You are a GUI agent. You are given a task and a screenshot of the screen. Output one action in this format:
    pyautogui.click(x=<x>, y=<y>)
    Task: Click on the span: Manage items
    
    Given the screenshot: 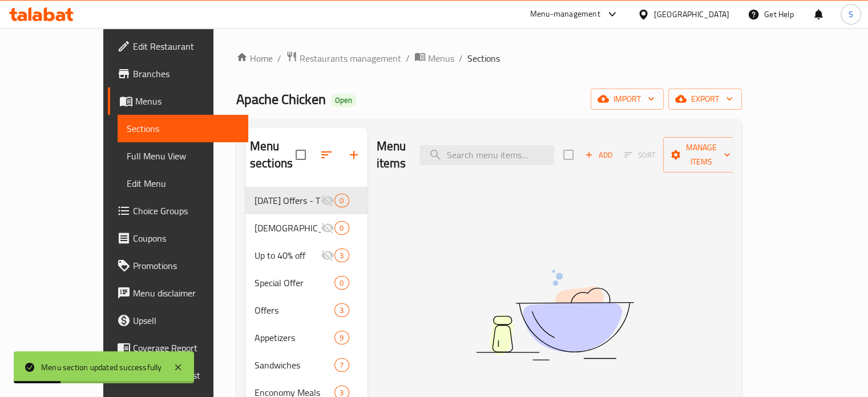 What is the action you would take?
    pyautogui.click(x=701, y=155)
    